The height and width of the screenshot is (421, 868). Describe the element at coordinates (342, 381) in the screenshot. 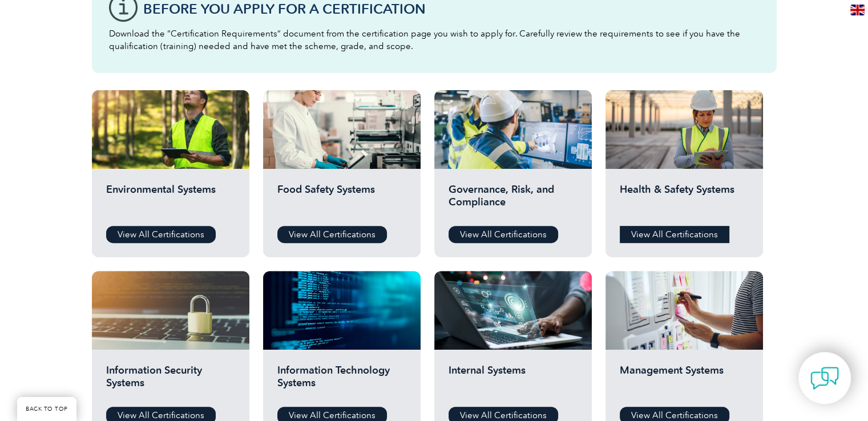

I see `h2: Information Technology Systems` at that location.